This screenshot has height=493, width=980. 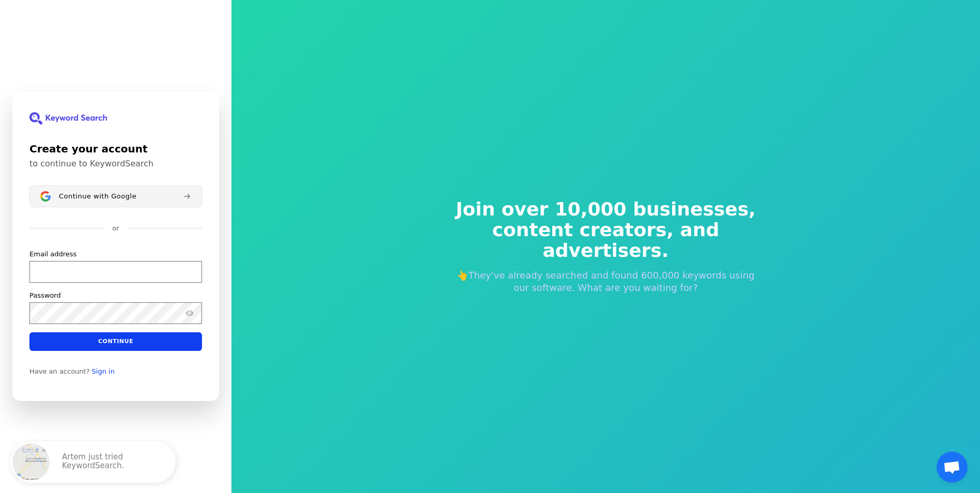 What do you see at coordinates (60, 372) in the screenshot?
I see `span: Have an account?` at bounding box center [60, 372].